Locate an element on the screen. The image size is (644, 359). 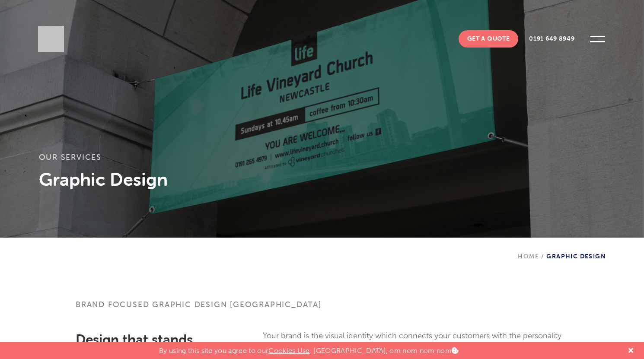
h3: Graphic Design is located at coordinates (322, 180).